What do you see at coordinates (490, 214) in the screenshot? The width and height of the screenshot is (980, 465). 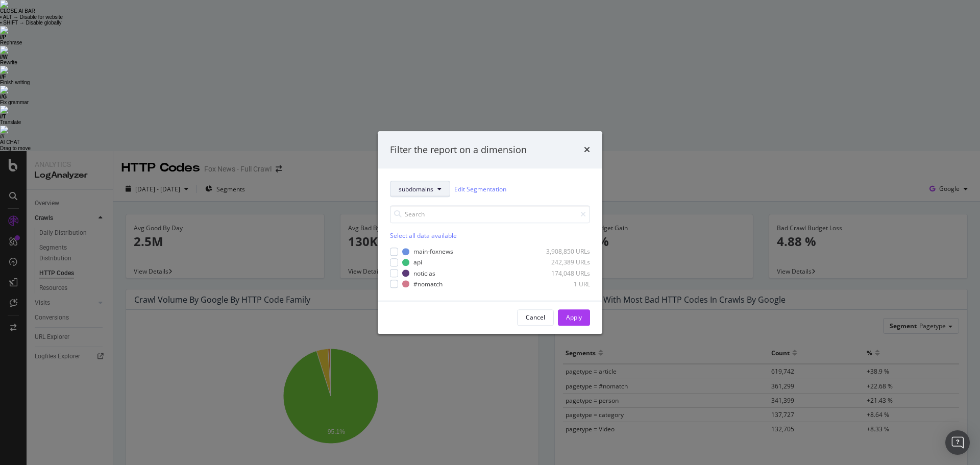 I see `input: Search` at bounding box center [490, 214].